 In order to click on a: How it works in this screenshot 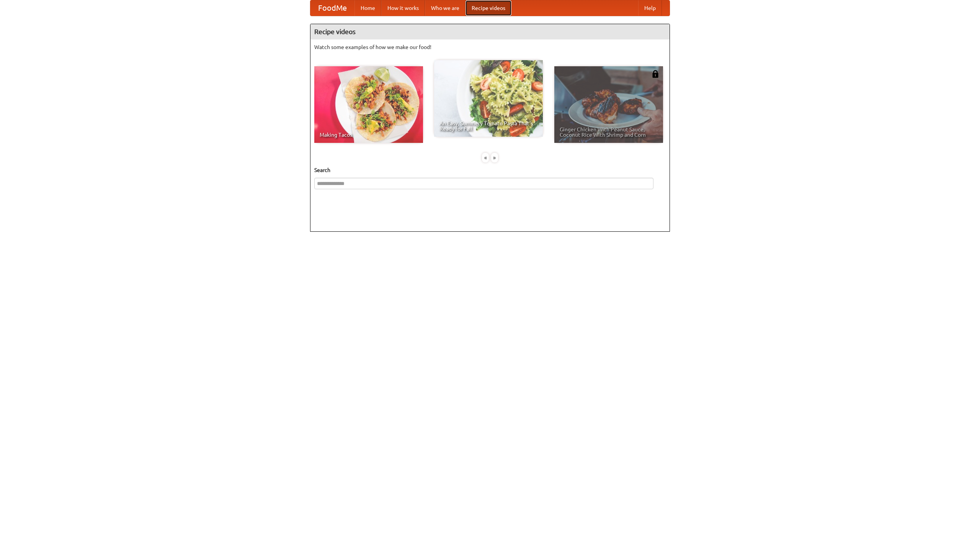, I will do `click(403, 8)`.